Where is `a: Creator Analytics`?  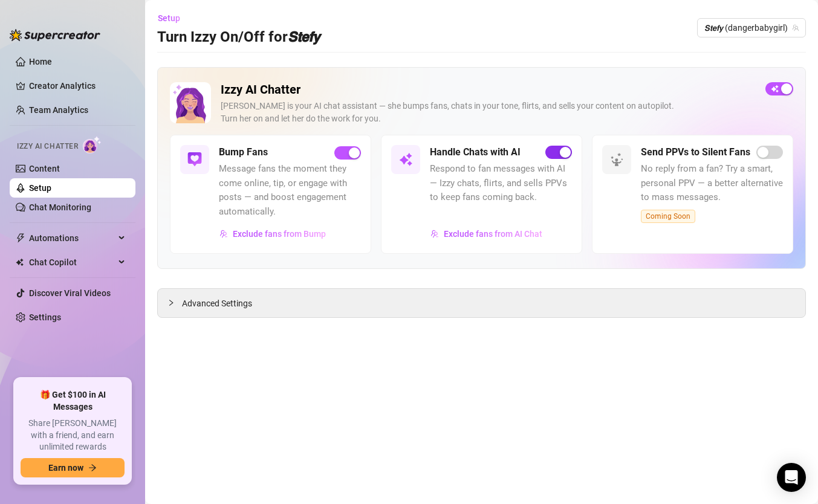
a: Creator Analytics is located at coordinates (78, 86).